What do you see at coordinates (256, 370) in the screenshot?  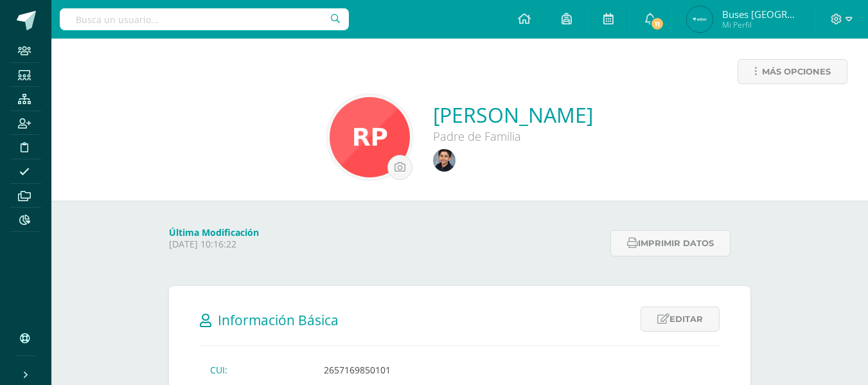 I see `td: CUI:` at bounding box center [256, 370].